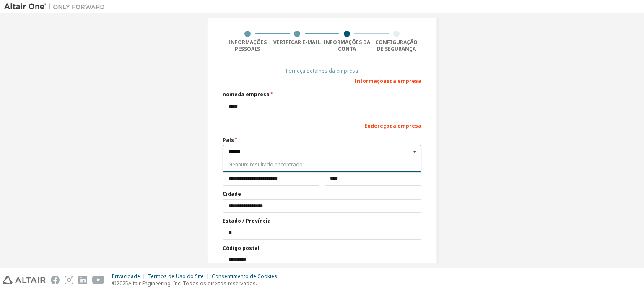 The width and height of the screenshot is (644, 292). Describe the element at coordinates (230, 94) in the screenshot. I see `font: nome` at that location.